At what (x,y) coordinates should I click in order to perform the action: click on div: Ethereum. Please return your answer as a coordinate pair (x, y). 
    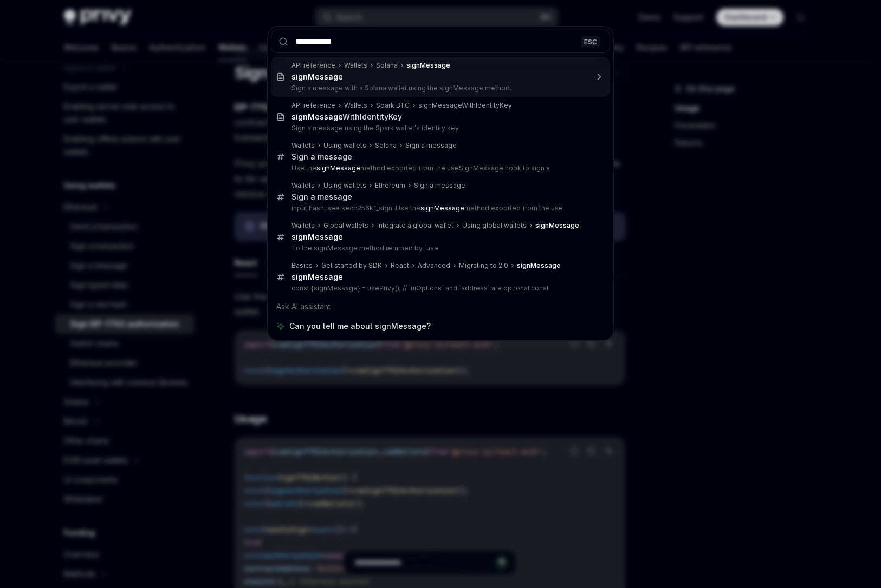
    Looking at the image, I should click on (390, 186).